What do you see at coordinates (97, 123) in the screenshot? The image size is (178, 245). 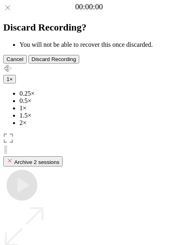 I see `li: 2×` at bounding box center [97, 123].